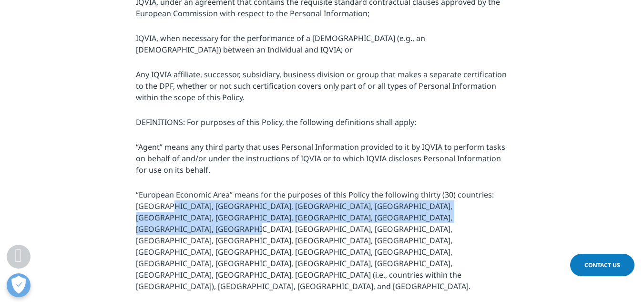  I want to click on p: DEFINITIONS: For purposes of this Policy, the following definitions shall apply:, so click(322, 125).